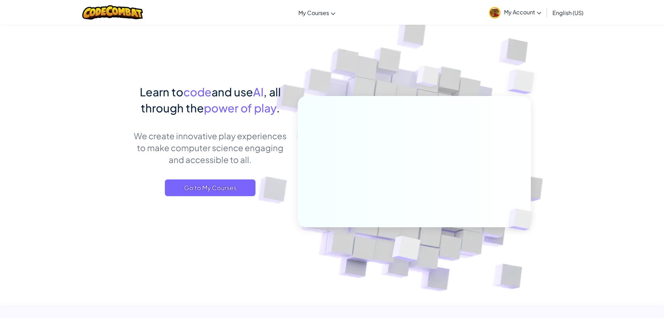 The height and width of the screenshot is (318, 664). I want to click on span: AI, so click(258, 92).